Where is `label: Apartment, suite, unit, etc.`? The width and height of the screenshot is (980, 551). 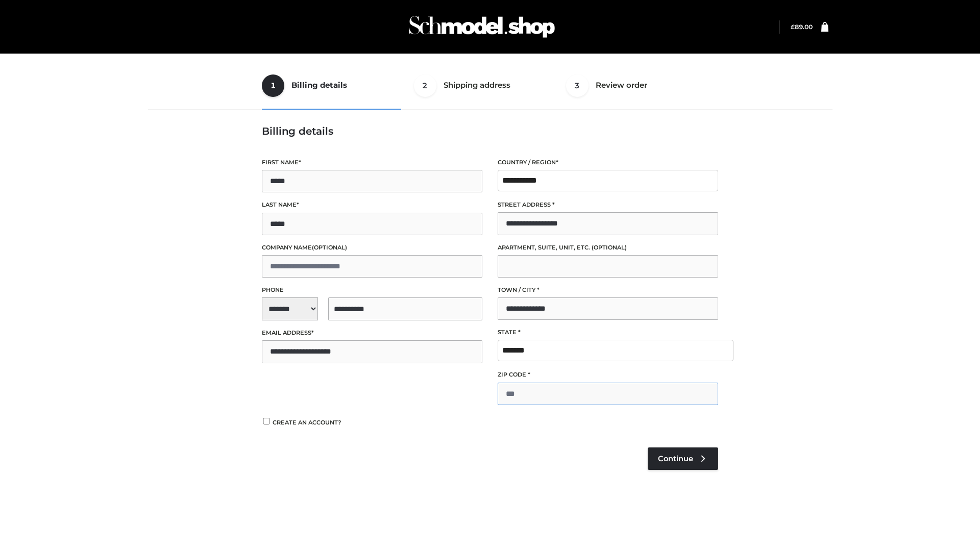
label: Apartment, suite, unit, etc. is located at coordinates (608, 247).